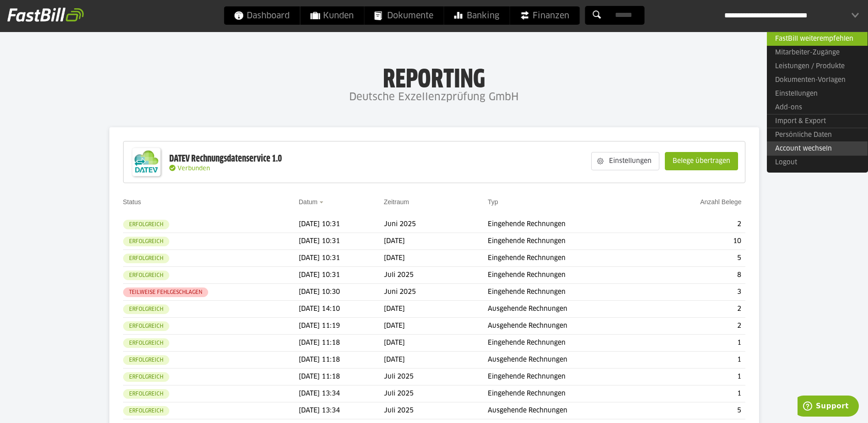 The image size is (868, 423). What do you see at coordinates (698, 275) in the screenshot?
I see `td: 8` at bounding box center [698, 275].